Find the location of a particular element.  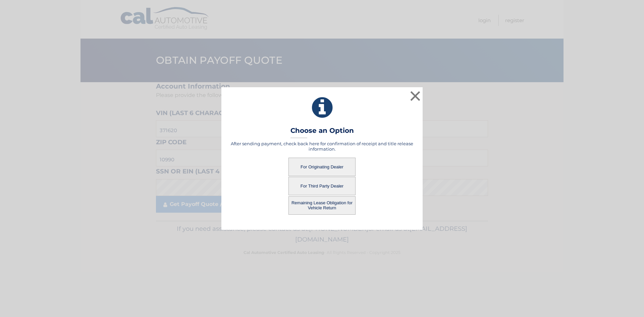

h3: Choose an Option is located at coordinates (322, 132).